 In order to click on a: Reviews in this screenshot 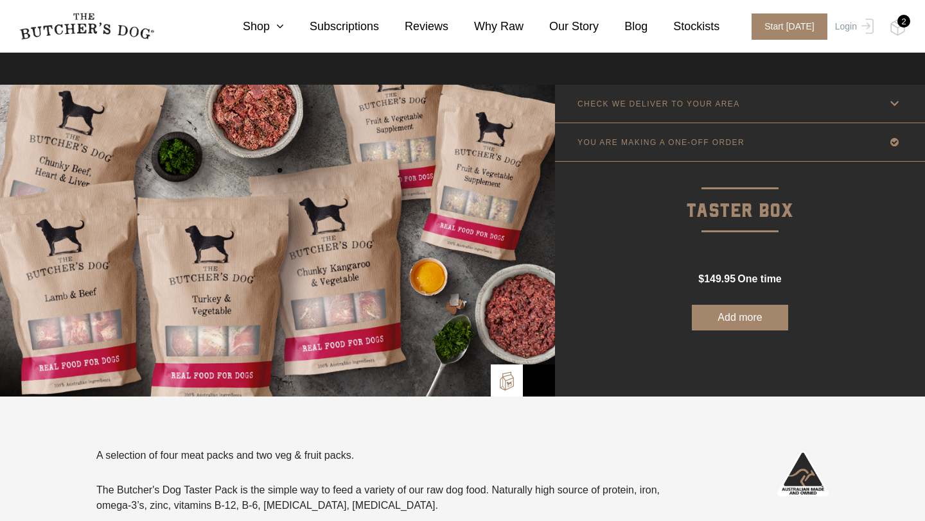, I will do `click(414, 26)`.